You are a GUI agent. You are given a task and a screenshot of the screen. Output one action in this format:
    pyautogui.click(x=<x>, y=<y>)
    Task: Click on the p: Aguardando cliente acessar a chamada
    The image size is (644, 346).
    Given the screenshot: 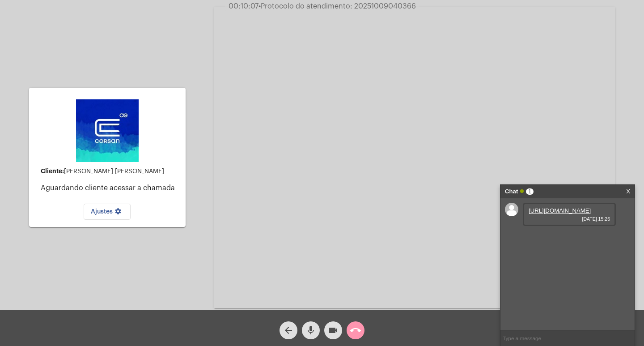 What is the action you would take?
    pyautogui.click(x=109, y=188)
    